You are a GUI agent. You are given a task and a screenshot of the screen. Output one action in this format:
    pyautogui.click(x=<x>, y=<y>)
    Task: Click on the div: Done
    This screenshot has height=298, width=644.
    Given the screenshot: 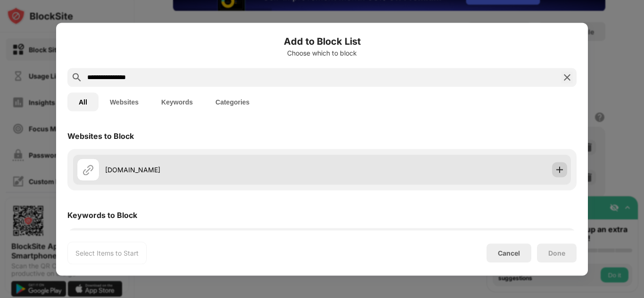 What is the action you would take?
    pyautogui.click(x=556, y=253)
    